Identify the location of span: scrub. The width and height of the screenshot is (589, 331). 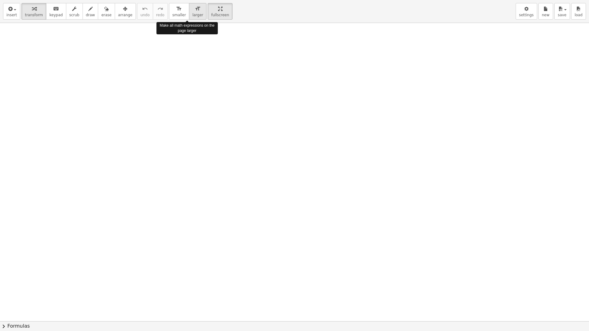
(74, 15).